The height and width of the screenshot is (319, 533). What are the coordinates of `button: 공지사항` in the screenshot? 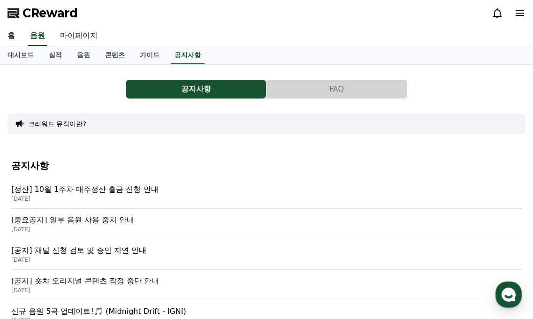 It's located at (196, 89).